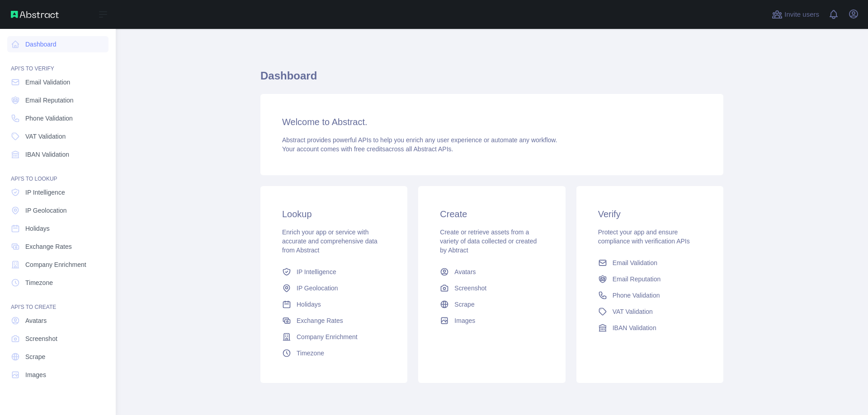 The width and height of the screenshot is (868, 415). I want to click on h3: Lookup, so click(334, 214).